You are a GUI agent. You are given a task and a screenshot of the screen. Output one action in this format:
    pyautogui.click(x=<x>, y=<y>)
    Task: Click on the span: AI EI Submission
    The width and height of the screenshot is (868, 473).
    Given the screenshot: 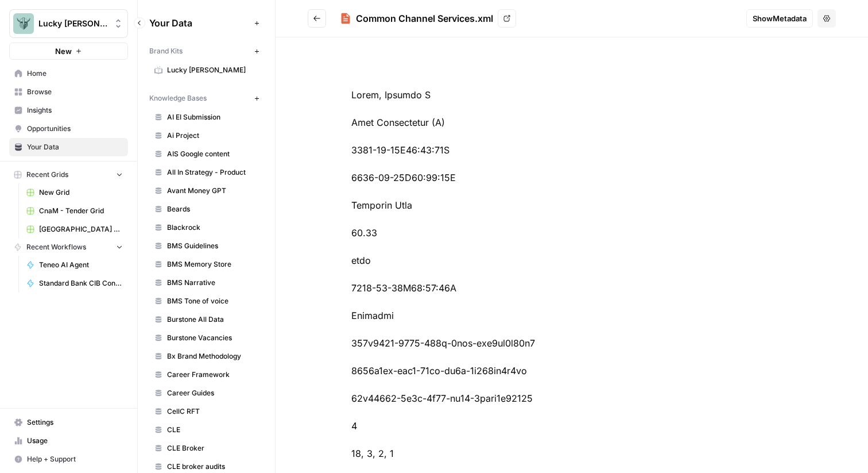 What is the action you would take?
    pyautogui.click(x=213, y=117)
    